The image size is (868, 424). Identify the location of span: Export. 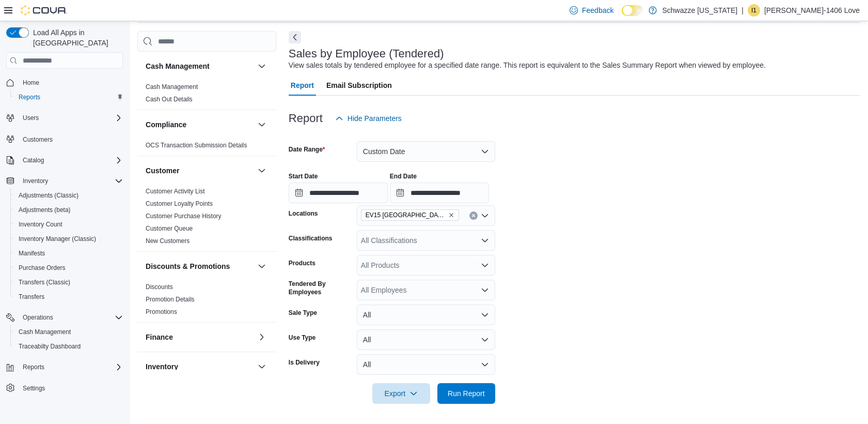
(401, 393).